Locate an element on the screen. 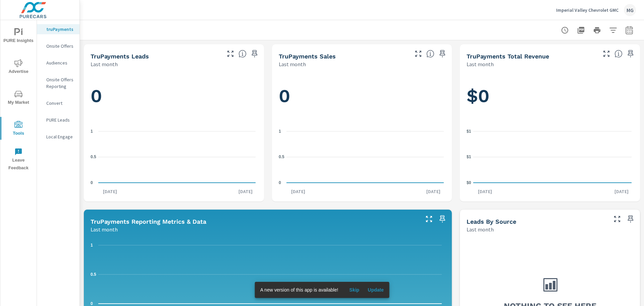 The height and width of the screenshot is (306, 644). span: PURE Insights is located at coordinates (19, 36).